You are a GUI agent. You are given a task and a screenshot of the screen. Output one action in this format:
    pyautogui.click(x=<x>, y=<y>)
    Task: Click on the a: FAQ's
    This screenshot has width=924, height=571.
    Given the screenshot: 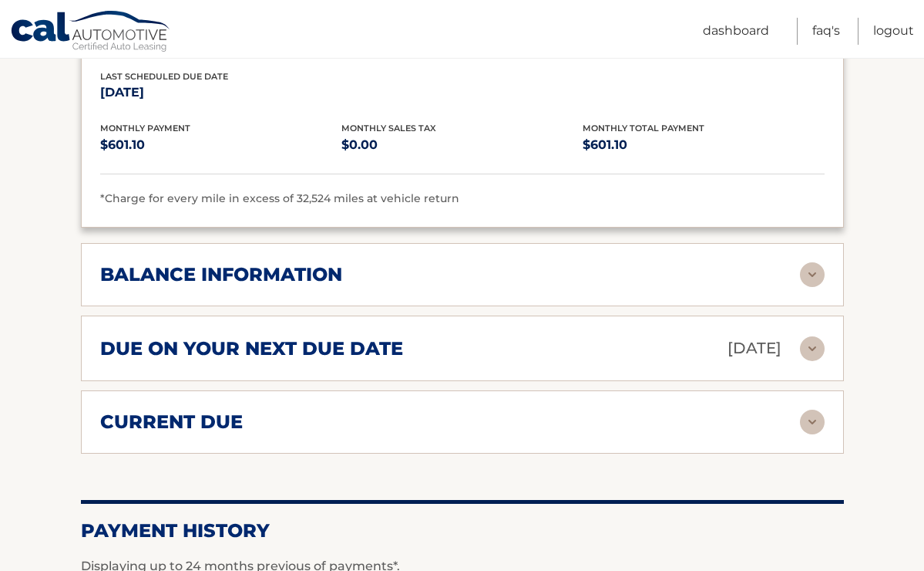 What is the action you would take?
    pyautogui.click(x=827, y=31)
    